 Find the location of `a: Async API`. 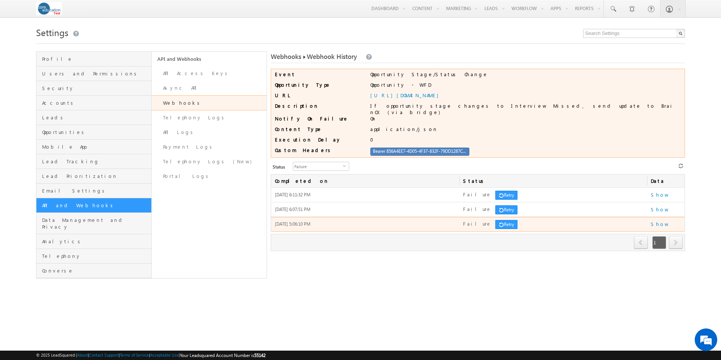

a: Async API is located at coordinates (209, 88).